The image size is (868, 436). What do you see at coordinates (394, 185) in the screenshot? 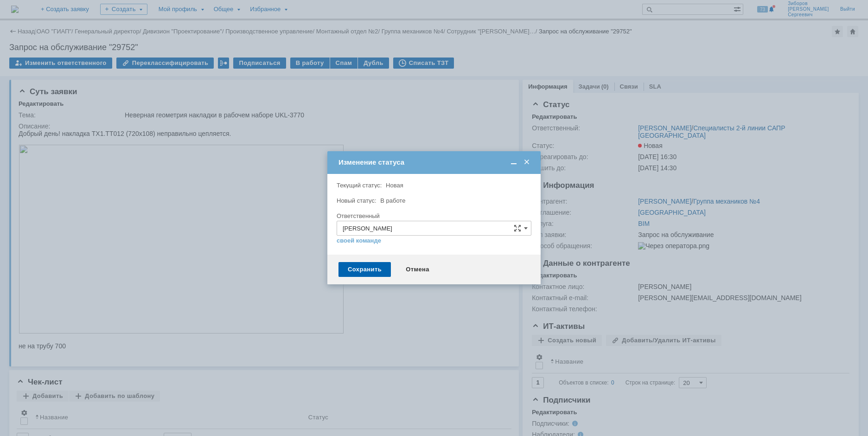
I see `span: Новая` at bounding box center [394, 185].